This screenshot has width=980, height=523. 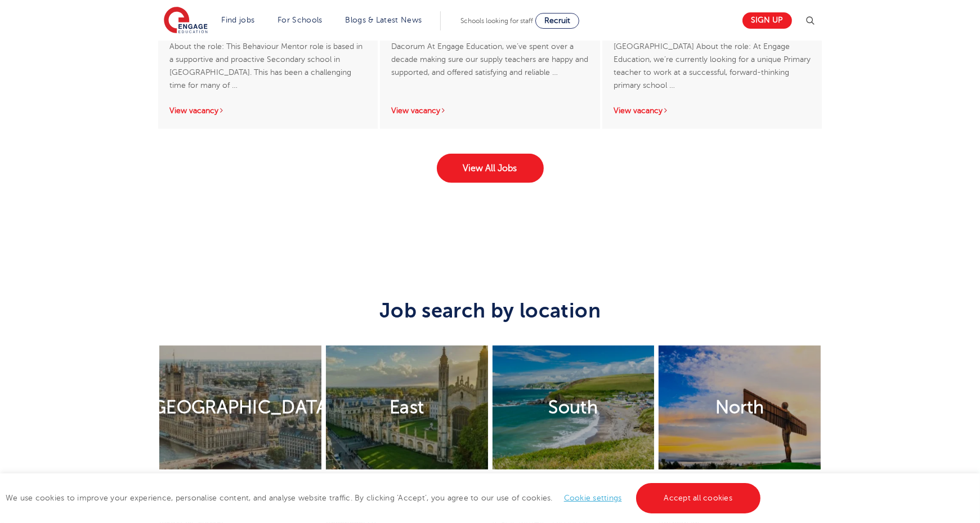 What do you see at coordinates (593, 498) in the screenshot?
I see `a: Cookie settings` at bounding box center [593, 498].